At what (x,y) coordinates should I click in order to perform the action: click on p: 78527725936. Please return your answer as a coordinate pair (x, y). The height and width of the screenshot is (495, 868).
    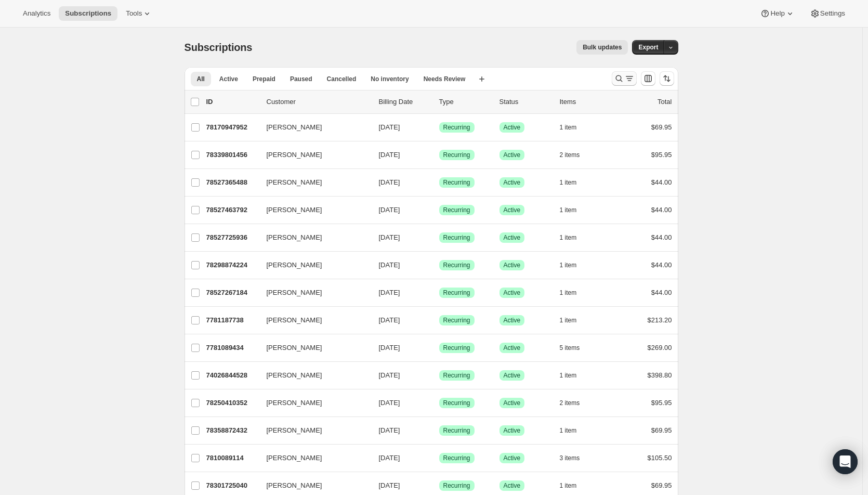
    Looking at the image, I should click on (232, 237).